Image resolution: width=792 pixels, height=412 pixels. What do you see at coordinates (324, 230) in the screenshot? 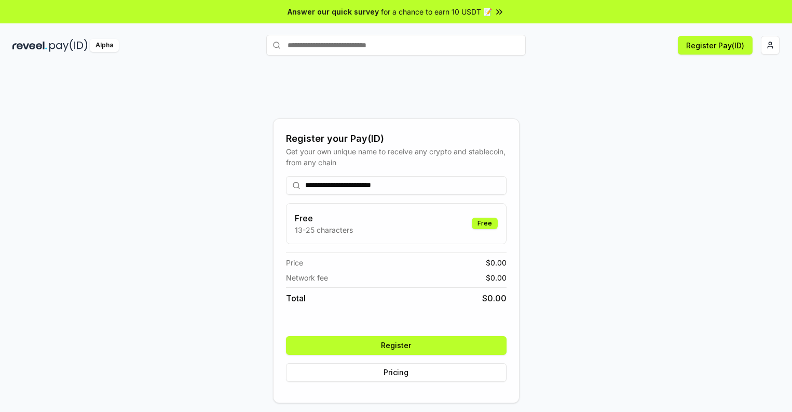
I see `p: 13-25 characters` at bounding box center [324, 230].